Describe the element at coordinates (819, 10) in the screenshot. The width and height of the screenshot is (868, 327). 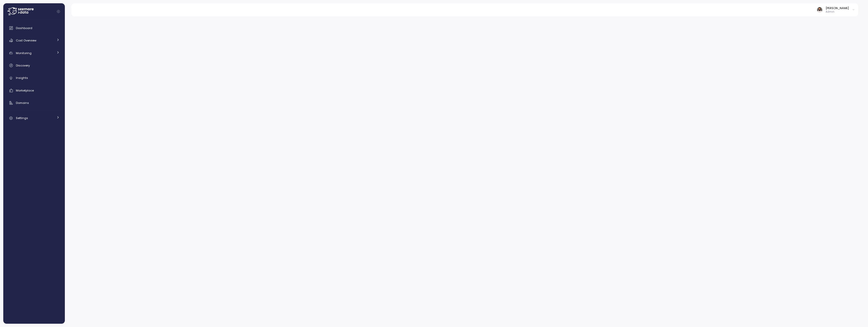
I see `img: ACg8ocLskjvUhBDgxtSFCRx4ztb74ewwa1VrVEuDBD_Ho1mrTsQB-QE=s96-c` at that location.